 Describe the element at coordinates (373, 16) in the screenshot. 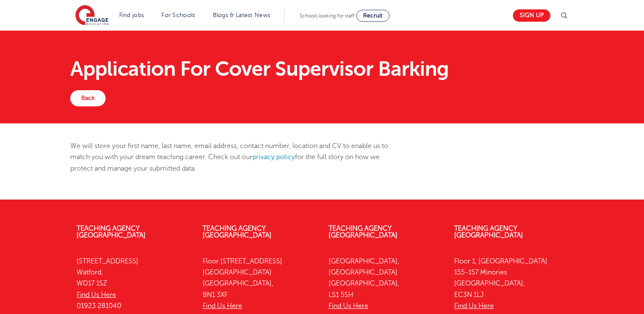

I see `span: Recruit` at that location.